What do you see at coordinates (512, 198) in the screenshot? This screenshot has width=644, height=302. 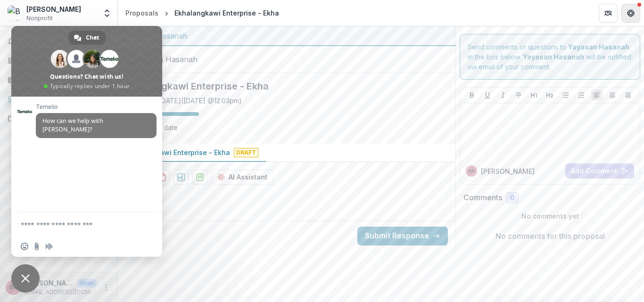 I see `span: 0` at bounding box center [512, 198].